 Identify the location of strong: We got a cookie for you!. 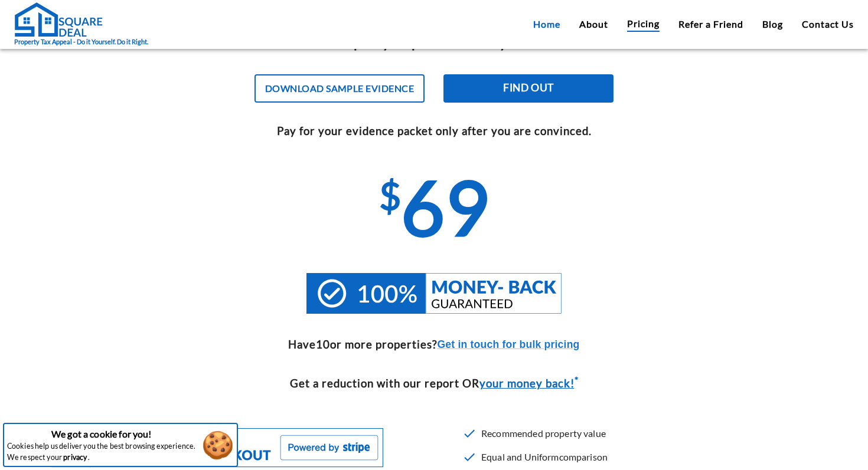
(102, 433).